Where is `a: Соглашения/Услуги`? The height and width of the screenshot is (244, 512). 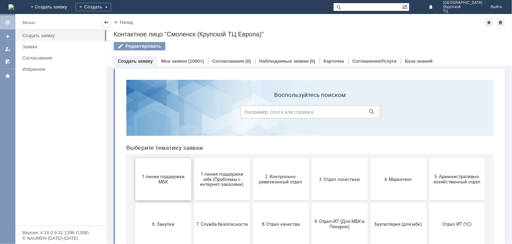 a: Соглашения/Услуги is located at coordinates (375, 61).